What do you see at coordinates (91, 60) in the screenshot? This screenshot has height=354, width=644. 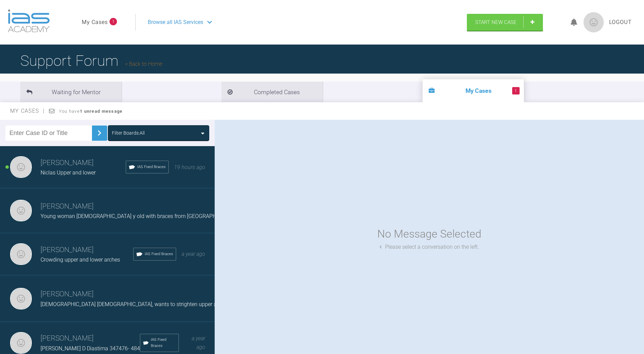 I see `h1: Support Forum` at bounding box center [91, 60].